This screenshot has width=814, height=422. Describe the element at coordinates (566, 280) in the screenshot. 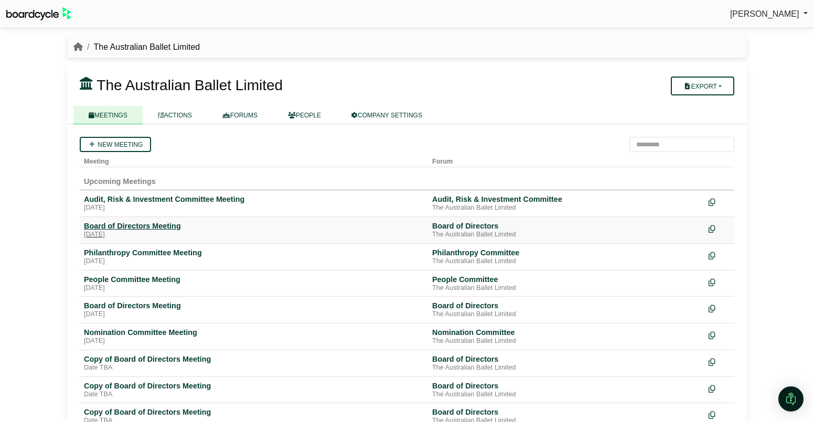

I see `div: People Committee` at that location.